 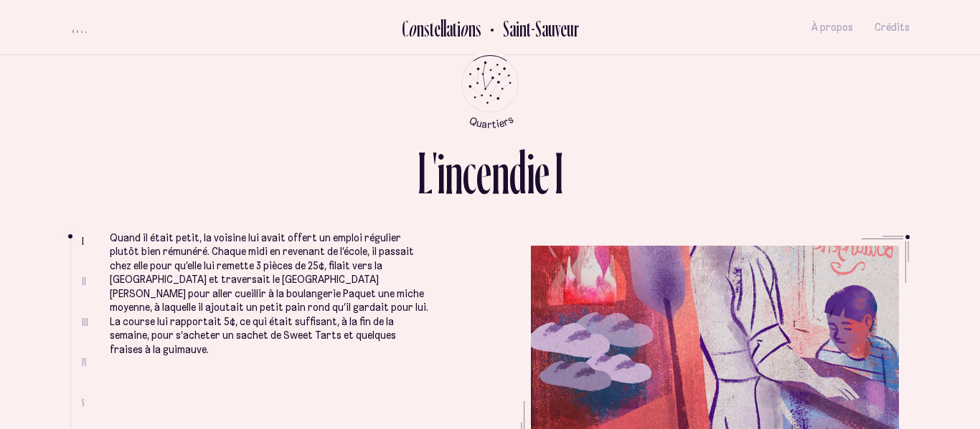 What do you see at coordinates (83, 403) in the screenshot?
I see `span: V` at bounding box center [83, 403].